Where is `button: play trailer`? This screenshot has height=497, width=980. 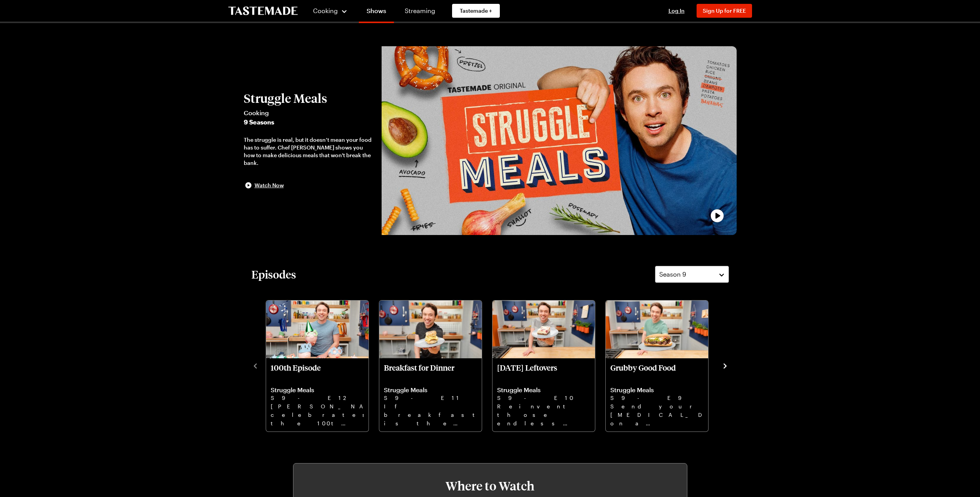
button: play trailer is located at coordinates (559, 141).